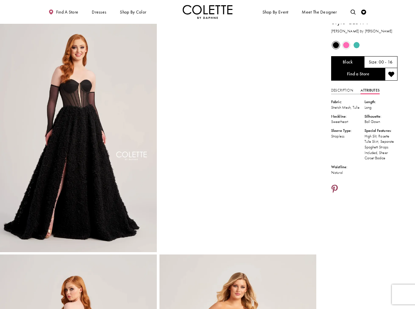  Describe the element at coordinates (348, 62) in the screenshot. I see `h5: Chosen color` at that location.